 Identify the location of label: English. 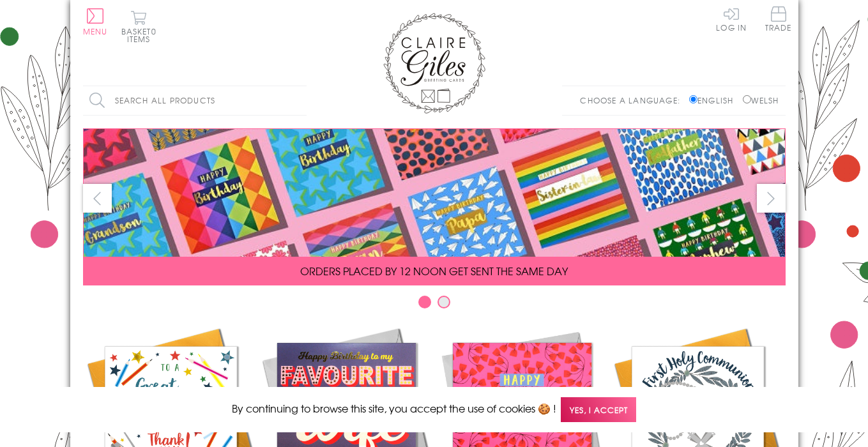
(714, 100).